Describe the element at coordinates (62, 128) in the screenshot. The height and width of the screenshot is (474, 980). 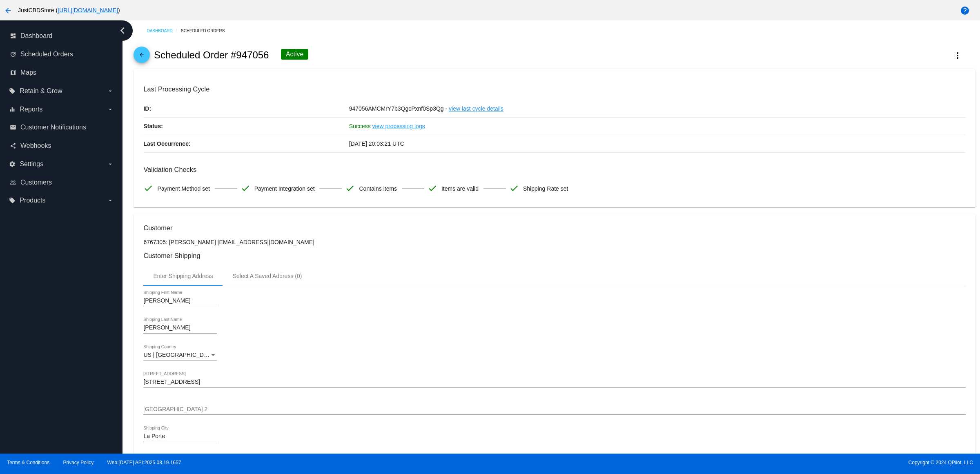
I see `a: email Customer Notifications` at that location.